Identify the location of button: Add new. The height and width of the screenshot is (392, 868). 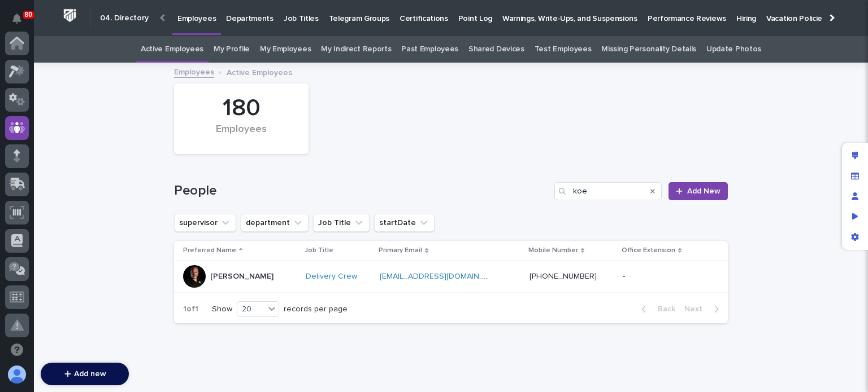
(84, 374).